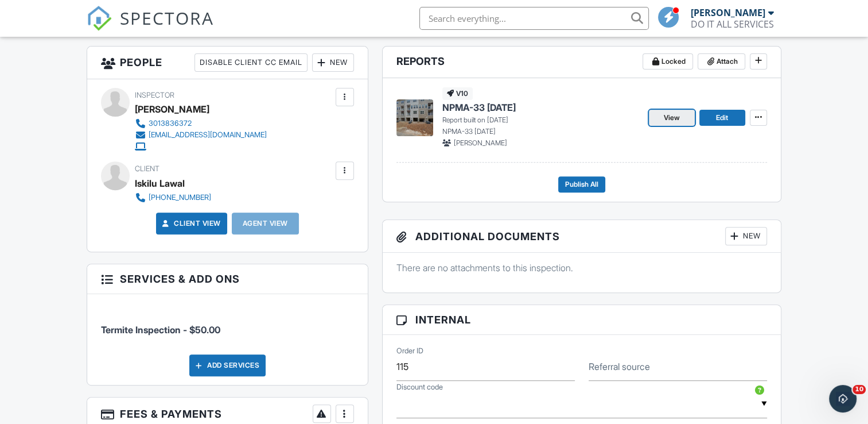 Image resolution: width=868 pixels, height=424 pixels. Describe the element at coordinates (582, 268) in the screenshot. I see `p: There are no attachments to this inspection.` at that location.